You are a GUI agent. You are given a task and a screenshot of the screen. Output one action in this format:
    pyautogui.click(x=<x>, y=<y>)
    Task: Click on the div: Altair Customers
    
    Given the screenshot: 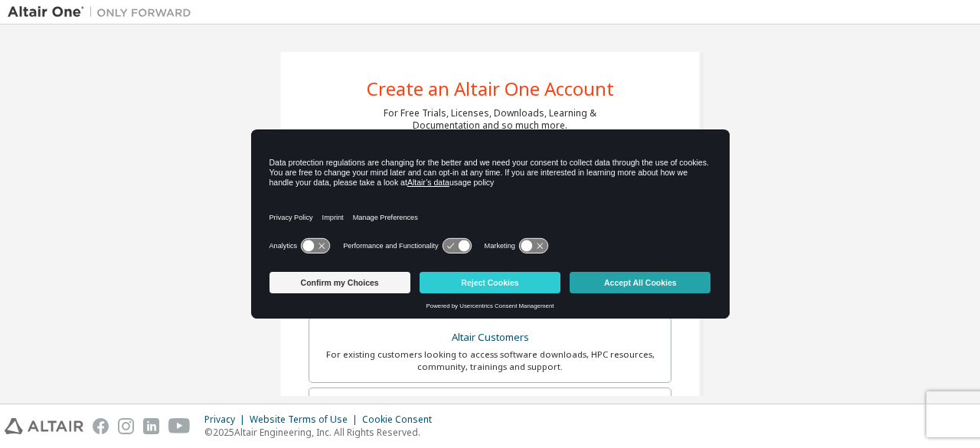 What is the action you would take?
    pyautogui.click(x=490, y=338)
    